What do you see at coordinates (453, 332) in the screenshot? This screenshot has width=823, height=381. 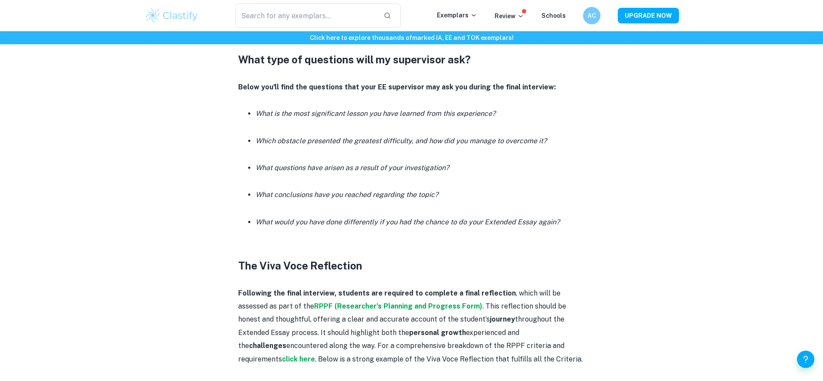 I see `strong: growth` at bounding box center [453, 332].